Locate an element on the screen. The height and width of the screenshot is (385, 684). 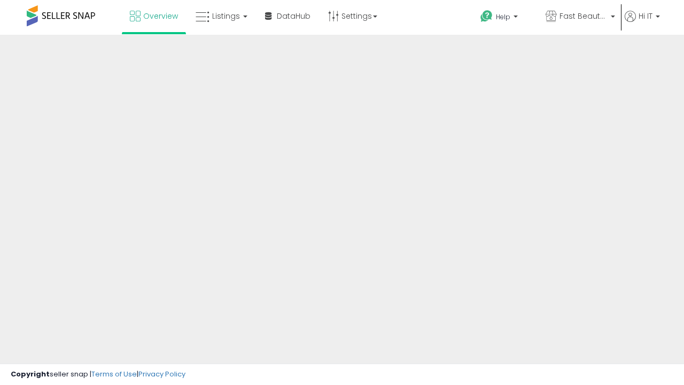
a: Hi IT is located at coordinates (642, 22).